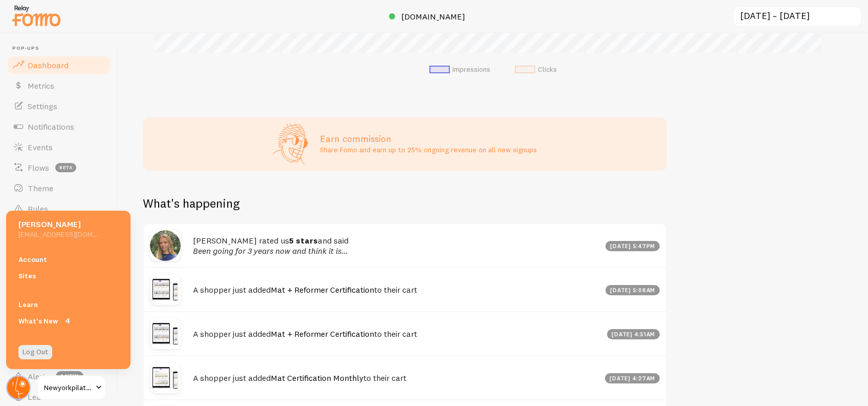 The image size is (868, 406). I want to click on li: Impressions, so click(460, 70).